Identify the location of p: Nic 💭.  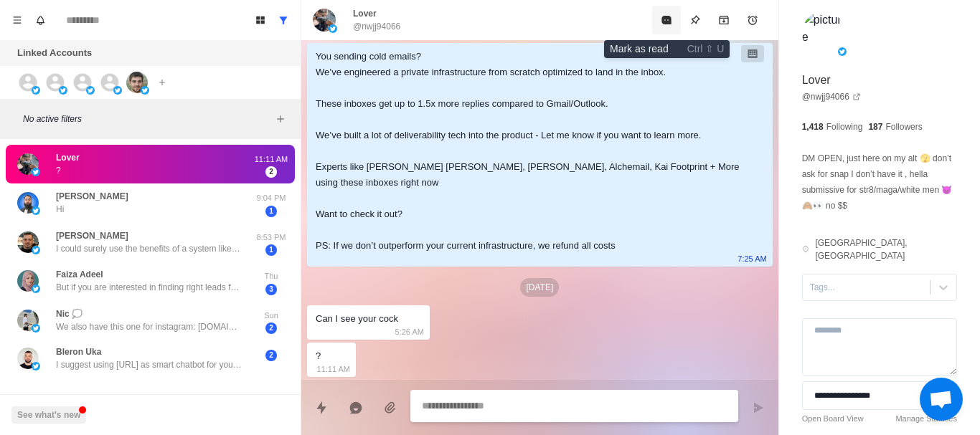
(69, 314).